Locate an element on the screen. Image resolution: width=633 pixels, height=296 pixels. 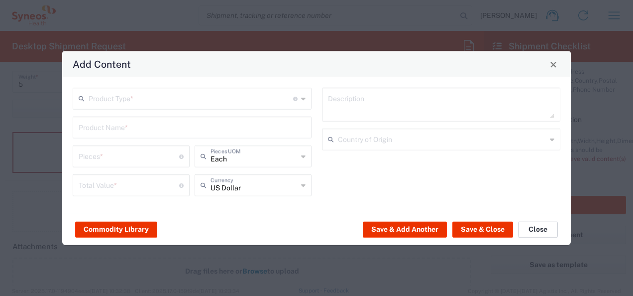
h4: Add Content is located at coordinates (102, 64).